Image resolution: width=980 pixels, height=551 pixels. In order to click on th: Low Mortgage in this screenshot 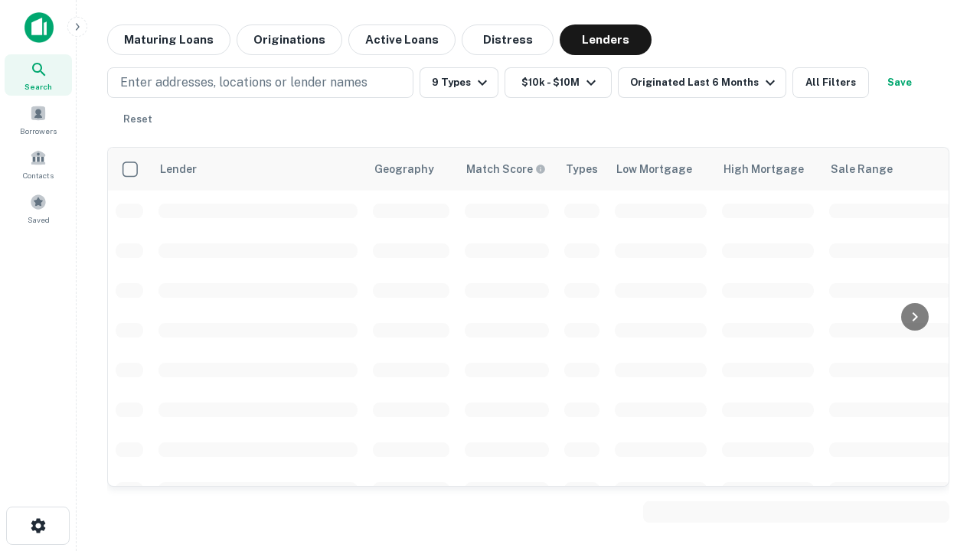, I will do `click(661, 169)`.